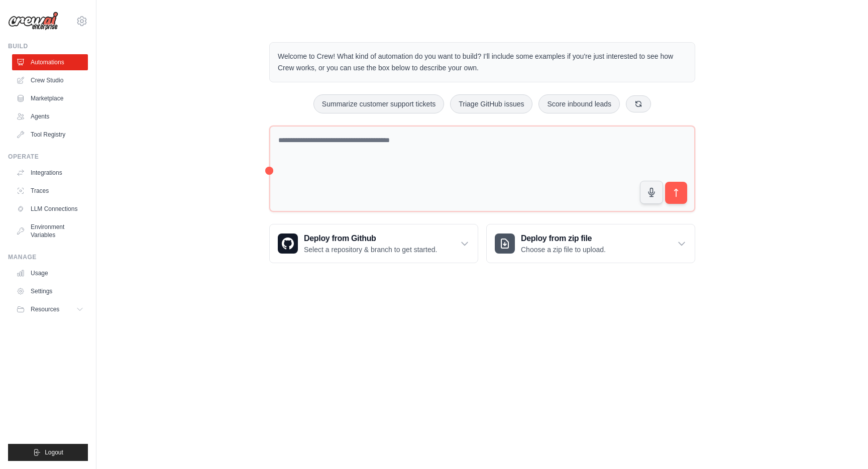 The width and height of the screenshot is (868, 469). What do you see at coordinates (50, 310) in the screenshot?
I see `button: Resources` at bounding box center [50, 310].